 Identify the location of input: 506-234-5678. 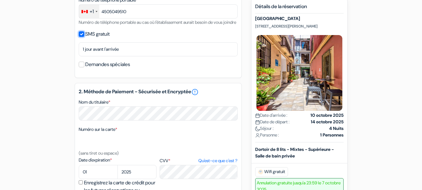
(158, 11).